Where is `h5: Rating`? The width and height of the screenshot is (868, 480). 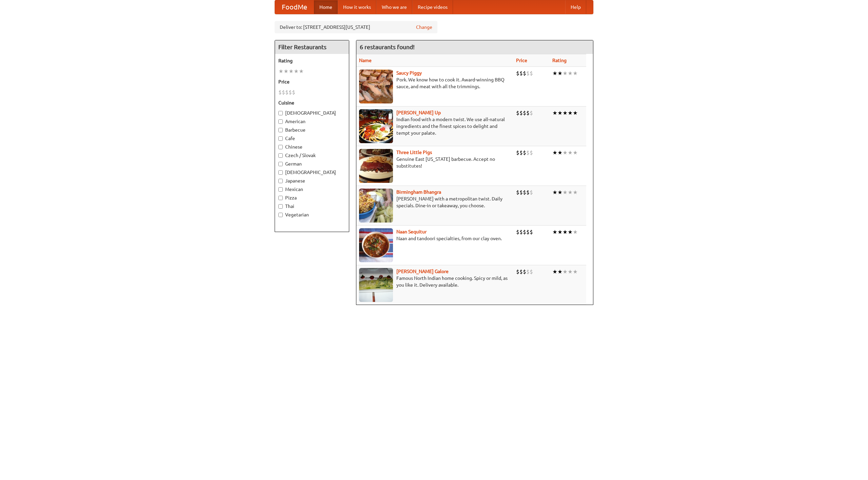 h5: Rating is located at coordinates (312, 61).